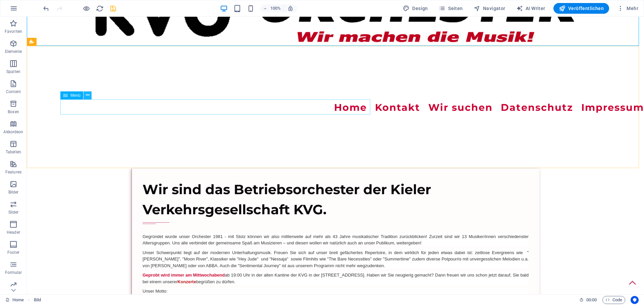 The image size is (644, 305). Describe the element at coordinates (13, 152) in the screenshot. I see `p: Tabellen` at that location.